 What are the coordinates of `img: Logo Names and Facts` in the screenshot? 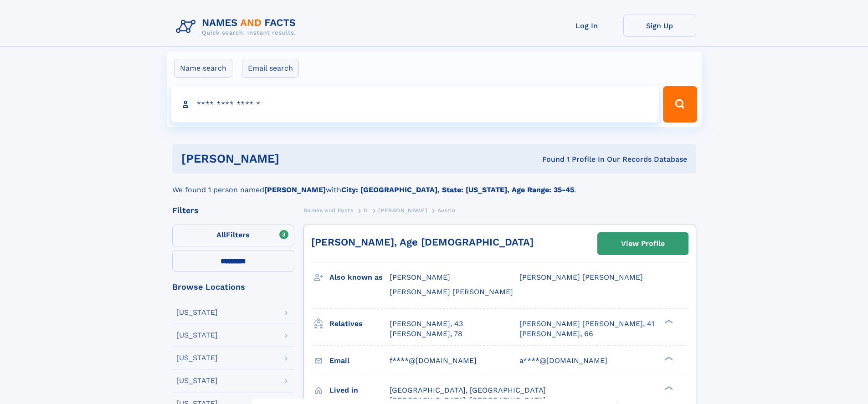 It's located at (238, 27).